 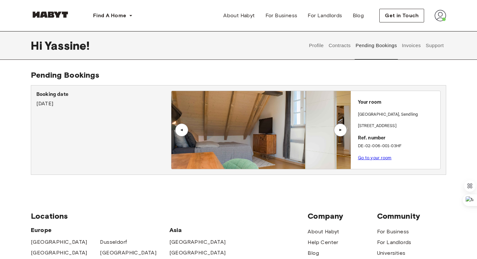 What do you see at coordinates (104, 94) in the screenshot?
I see `p: Booking date` at bounding box center [104, 94].